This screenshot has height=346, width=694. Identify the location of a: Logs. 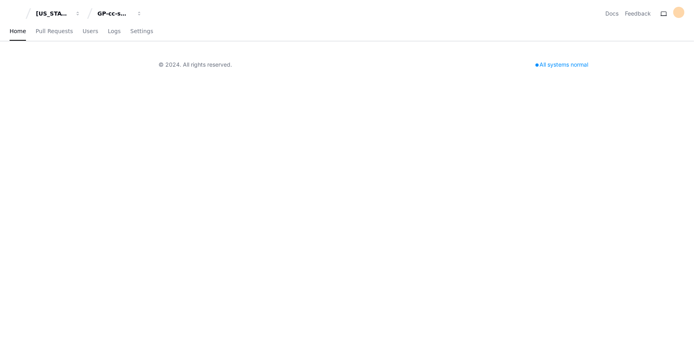
(114, 32).